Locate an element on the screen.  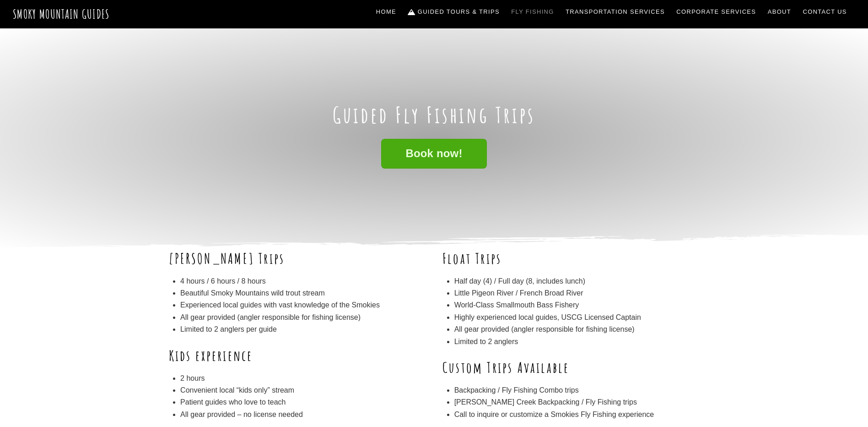
span: Book now! is located at coordinates (434, 153).